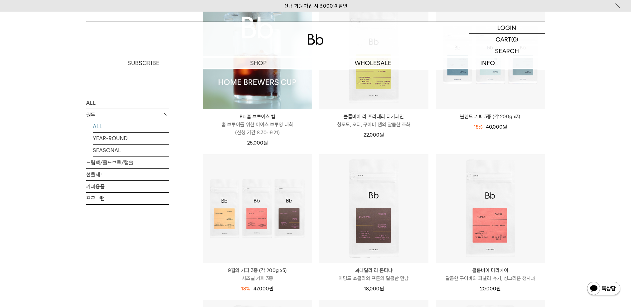 This screenshot has width=631, height=307. What do you see at coordinates (374, 271) in the screenshot?
I see `p: 과테말라 라 몬타냐` at bounding box center [374, 271].